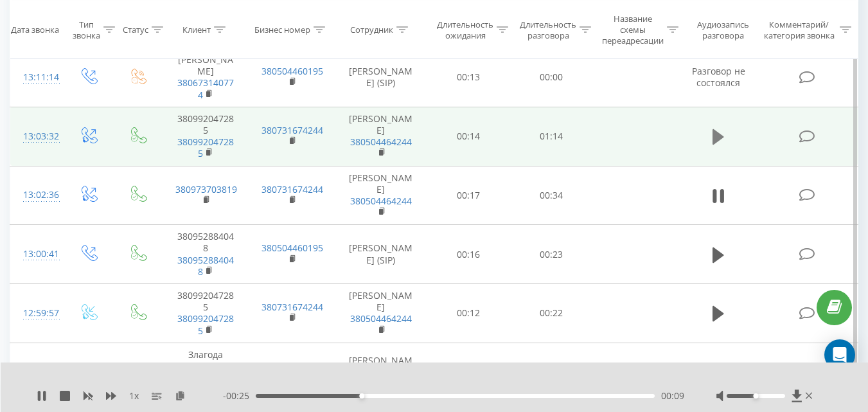 The height and width of the screenshot is (412, 868). What do you see at coordinates (548, 29) in the screenshot?
I see `div: Длительность разговора` at bounding box center [548, 29].